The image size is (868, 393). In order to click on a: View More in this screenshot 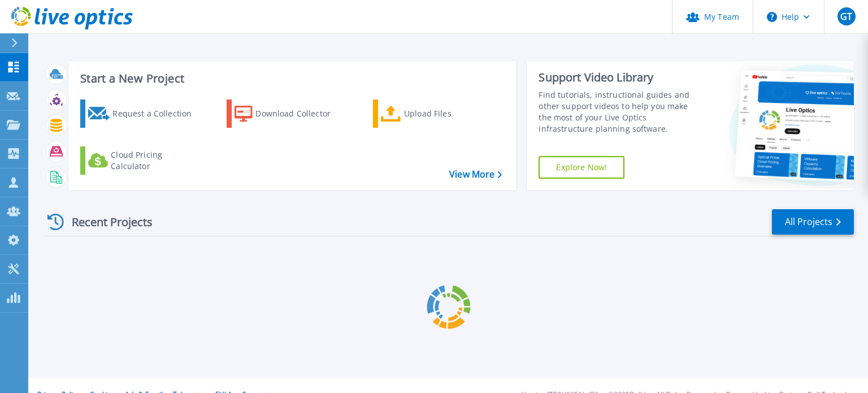, I will do `click(475, 174)`.